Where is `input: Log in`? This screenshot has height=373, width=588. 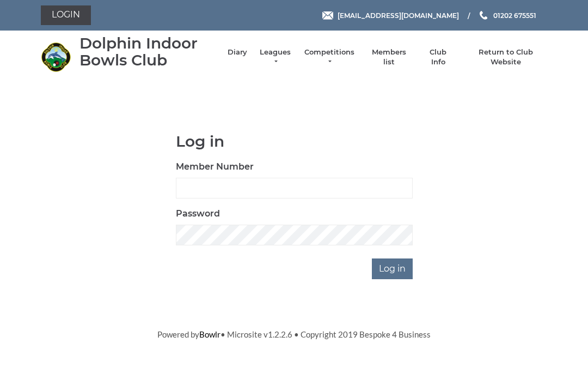
input: Log in is located at coordinates (392, 268).